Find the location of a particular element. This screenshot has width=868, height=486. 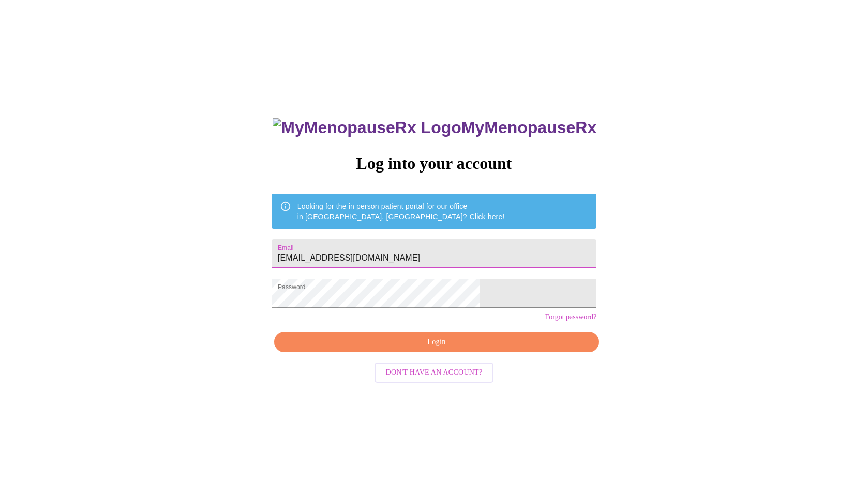

a: Click here! is located at coordinates (487, 216).